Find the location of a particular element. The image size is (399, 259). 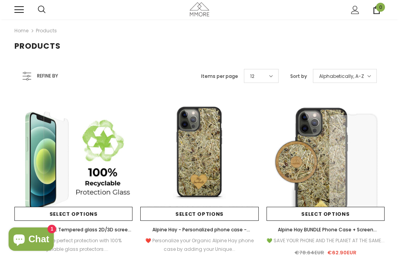

a: Alpine Hay - Personalized phone case - Personalized gift is located at coordinates (199, 230).